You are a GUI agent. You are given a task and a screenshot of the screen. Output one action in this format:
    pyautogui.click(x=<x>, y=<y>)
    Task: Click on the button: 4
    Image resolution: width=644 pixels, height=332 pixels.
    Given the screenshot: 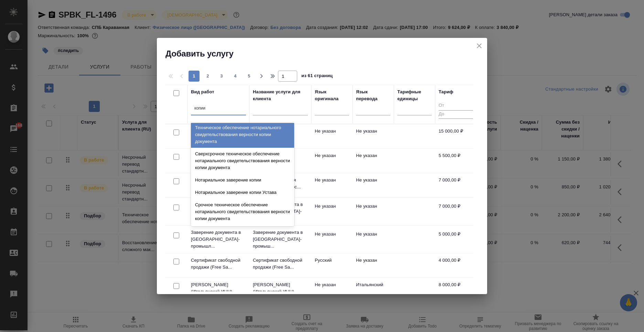 What is the action you would take?
    pyautogui.click(x=235, y=76)
    